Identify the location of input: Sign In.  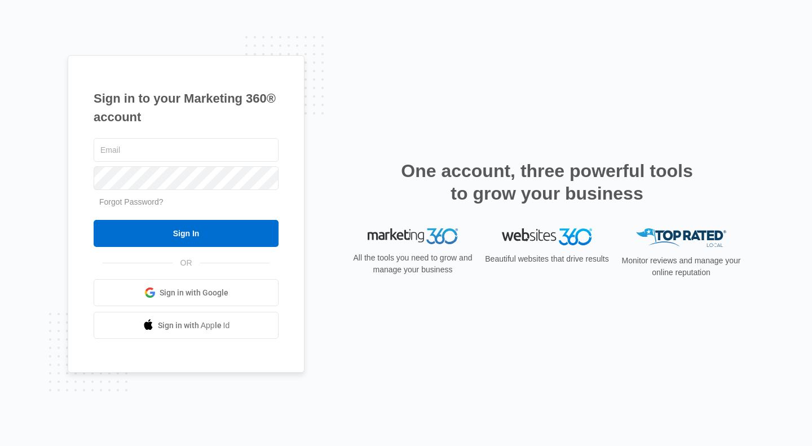
(186, 233).